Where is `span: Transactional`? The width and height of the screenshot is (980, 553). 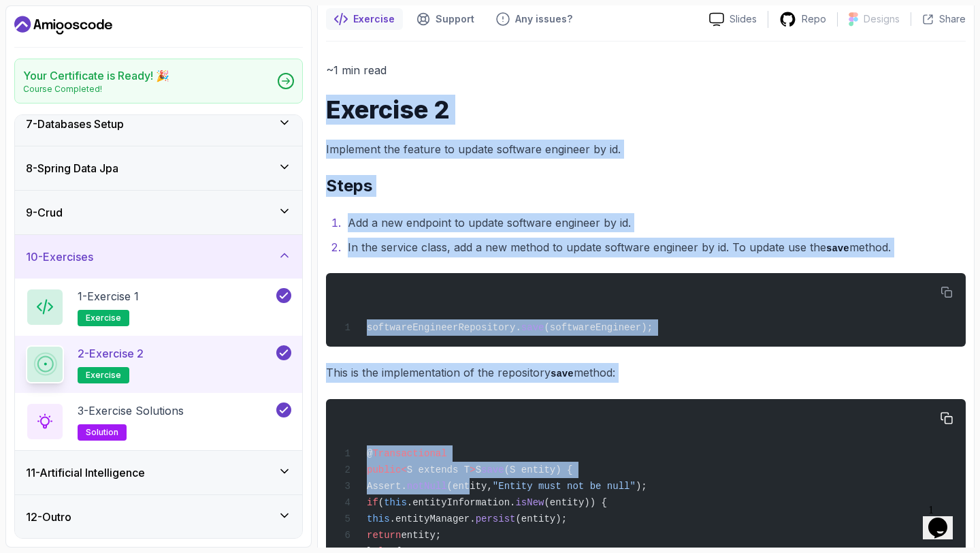
span: Transactional is located at coordinates (409, 453).